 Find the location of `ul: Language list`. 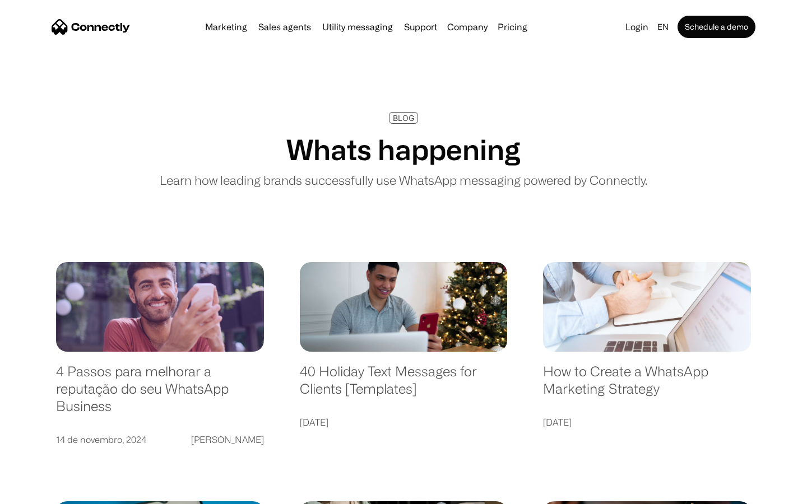

ul: Language list is located at coordinates (45, 493).